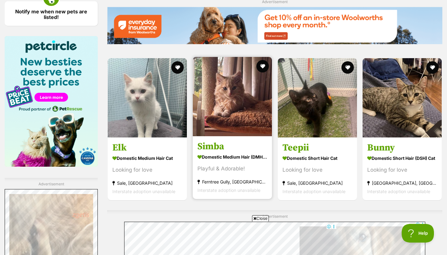 Image resolution: width=447 pixels, height=255 pixels. I want to click on img: Simba - Domestic Medium Hair (DMH) Cat, so click(232, 96).